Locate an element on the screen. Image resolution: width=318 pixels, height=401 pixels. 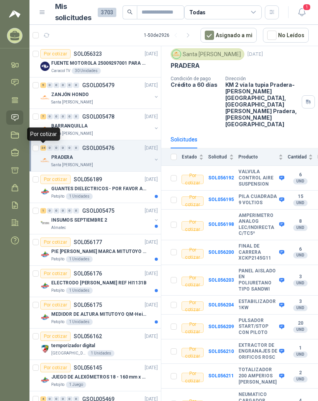
b: SOL056203 is located at coordinates (221, 280).